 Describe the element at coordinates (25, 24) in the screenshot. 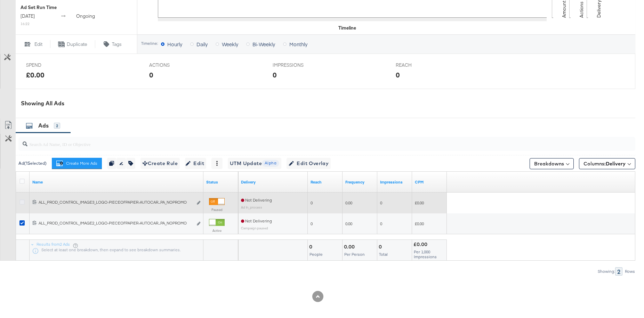

I see `sub: 16:22` at that location.